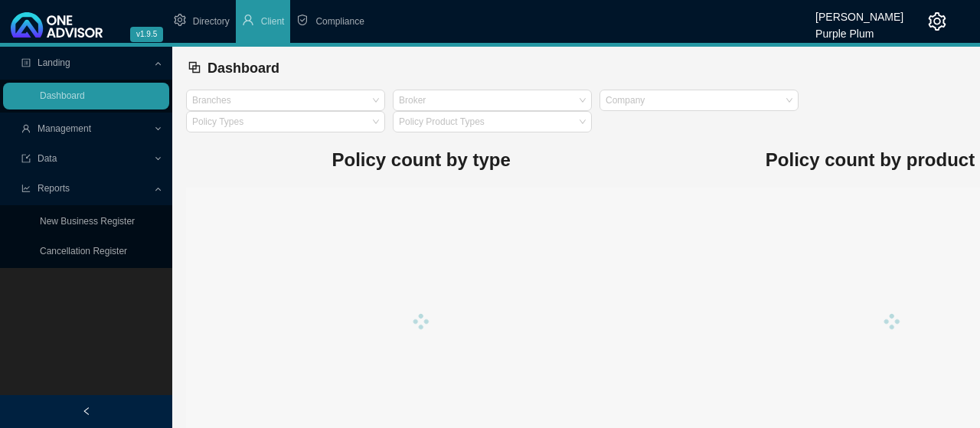  What do you see at coordinates (26, 159) in the screenshot?
I see `span: import` at bounding box center [26, 159].